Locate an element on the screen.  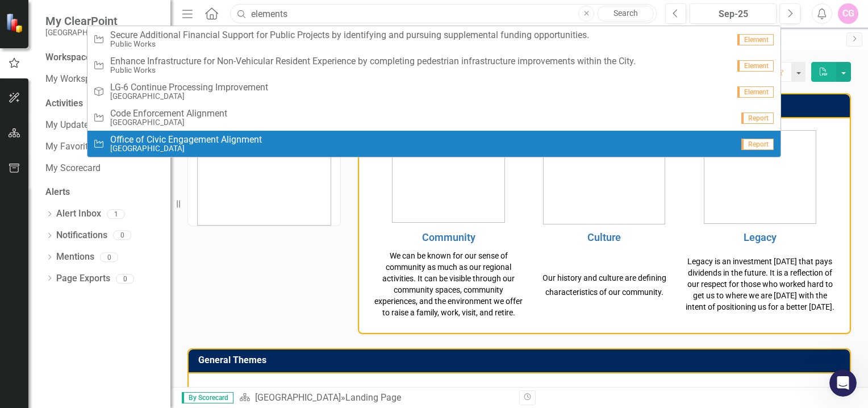
button: News is located at coordinates (142, 326).